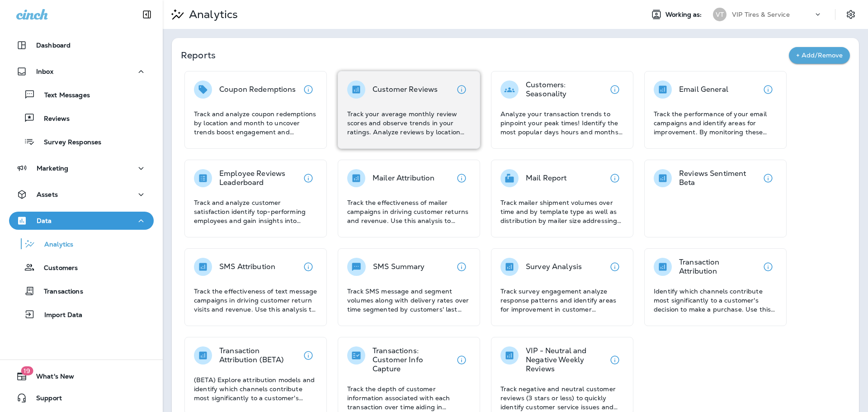  What do you see at coordinates (81, 244) in the screenshot?
I see `button: Analytics` at bounding box center [81, 244].